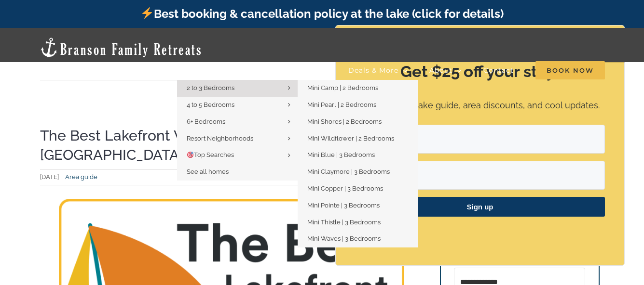  Describe the element at coordinates (358, 155) in the screenshot. I see `a: Mini Blue | 3 Bedrooms` at that location.